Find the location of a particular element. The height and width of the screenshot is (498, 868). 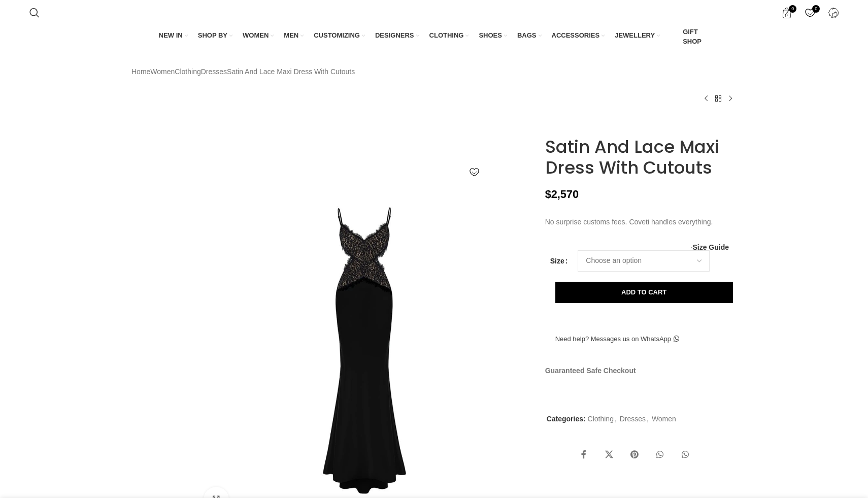

a: Facebook social link is located at coordinates (584, 455).